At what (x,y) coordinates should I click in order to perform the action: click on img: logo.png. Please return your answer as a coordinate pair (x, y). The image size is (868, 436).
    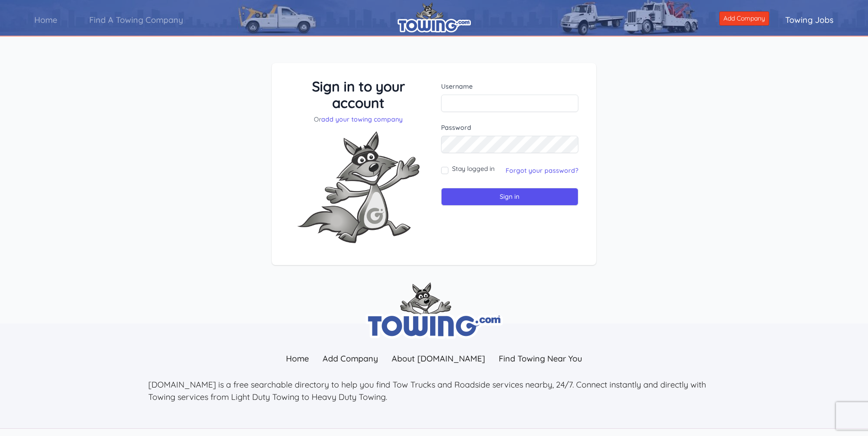
    Looking at the image, I should click on (434, 18).